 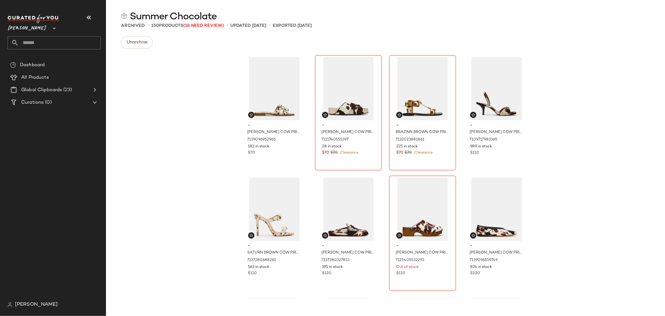 I want to click on div: Products, so click(x=187, y=26).